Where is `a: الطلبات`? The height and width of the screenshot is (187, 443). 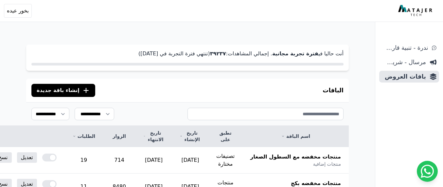
a: الطلبات is located at coordinates (84, 136).